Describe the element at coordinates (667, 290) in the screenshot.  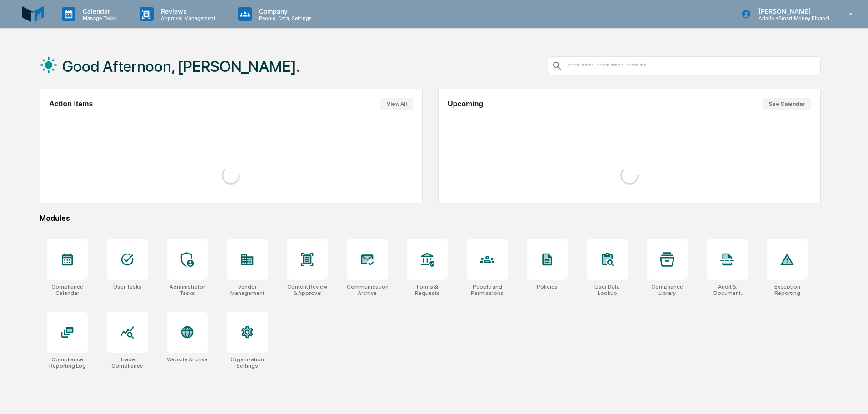
I see `div: Compliance Library` at that location.